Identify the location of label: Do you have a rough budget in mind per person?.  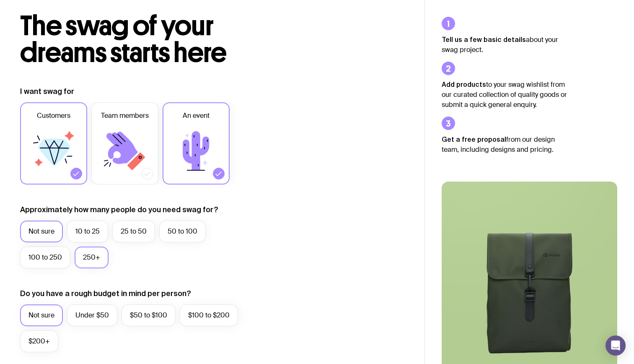
(106, 294).